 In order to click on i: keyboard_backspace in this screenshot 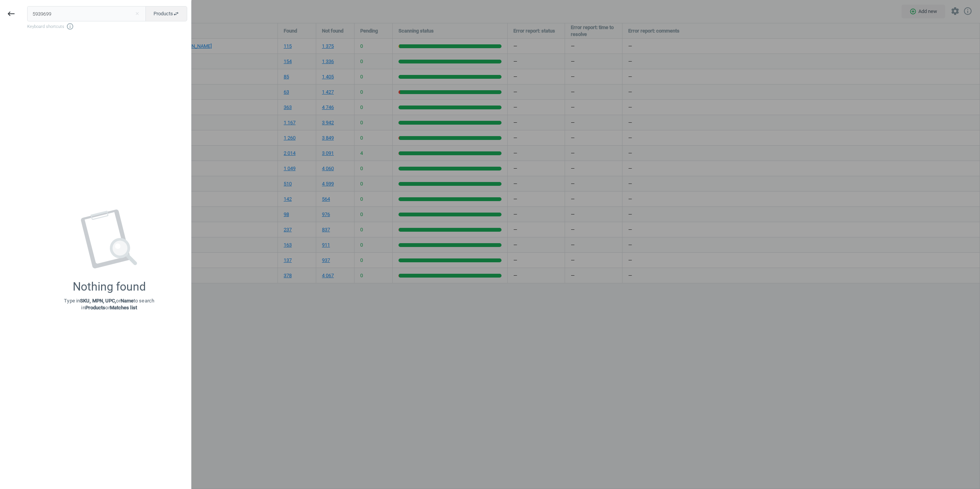, I will do `click(11, 14)`.